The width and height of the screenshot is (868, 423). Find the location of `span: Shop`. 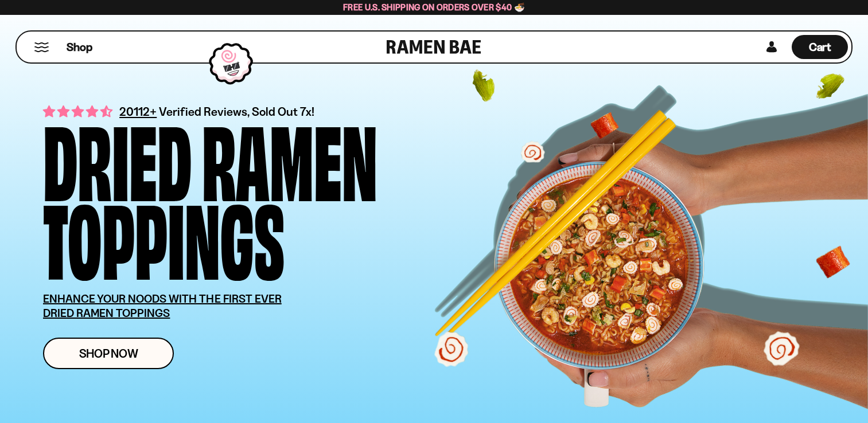

span: Shop is located at coordinates (79, 47).